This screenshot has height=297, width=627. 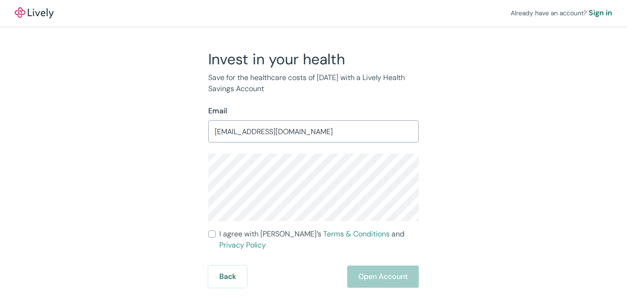 What do you see at coordinates (34, 13) in the screenshot?
I see `img: Lively` at bounding box center [34, 13].